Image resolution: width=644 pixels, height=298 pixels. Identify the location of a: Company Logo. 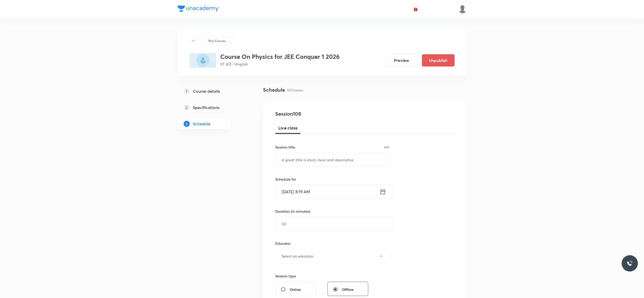
(198, 9).